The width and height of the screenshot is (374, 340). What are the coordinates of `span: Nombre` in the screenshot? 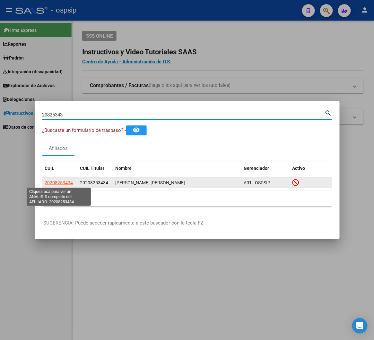 It's located at (124, 168).